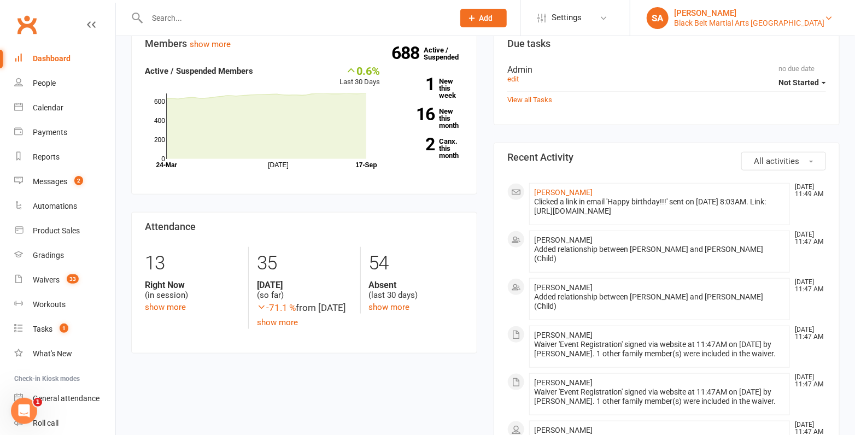 The image size is (855, 435). What do you see at coordinates (199, 71) in the screenshot?
I see `strong: Active / Suspended Members` at bounding box center [199, 71].